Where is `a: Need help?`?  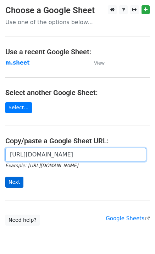 a: Need help? is located at coordinates (22, 220).